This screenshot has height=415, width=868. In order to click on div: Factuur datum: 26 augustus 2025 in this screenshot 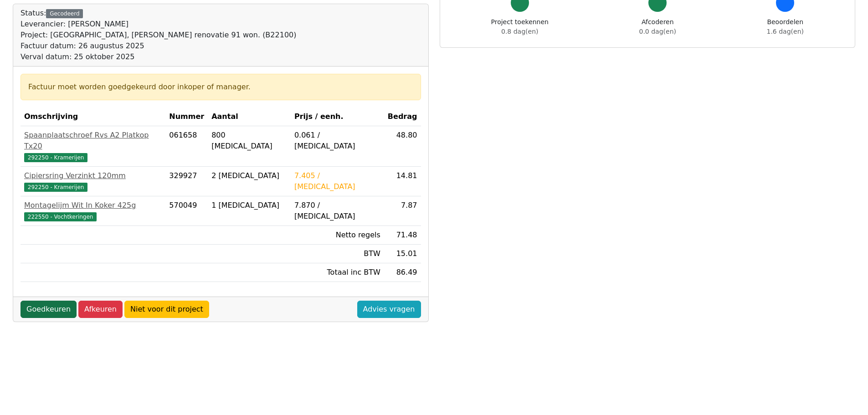, I will do `click(158, 46)`.